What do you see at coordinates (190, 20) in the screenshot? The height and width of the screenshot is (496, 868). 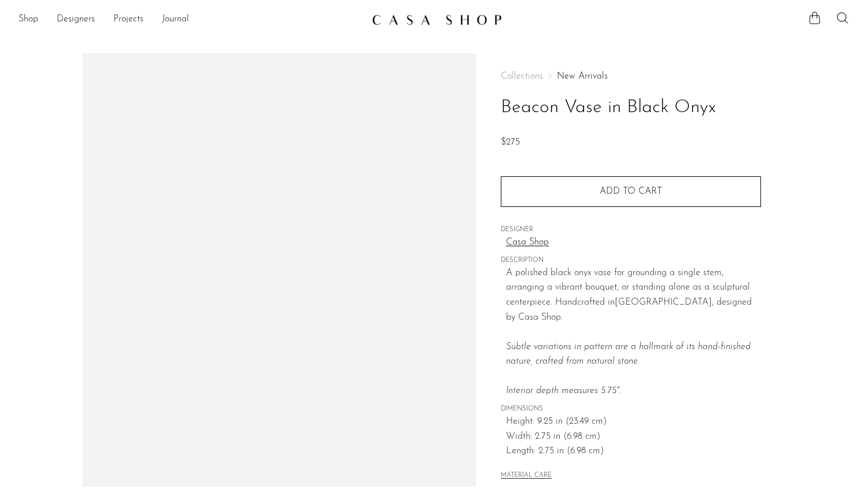 I see `nav: Desktop navigation` at bounding box center [190, 20].